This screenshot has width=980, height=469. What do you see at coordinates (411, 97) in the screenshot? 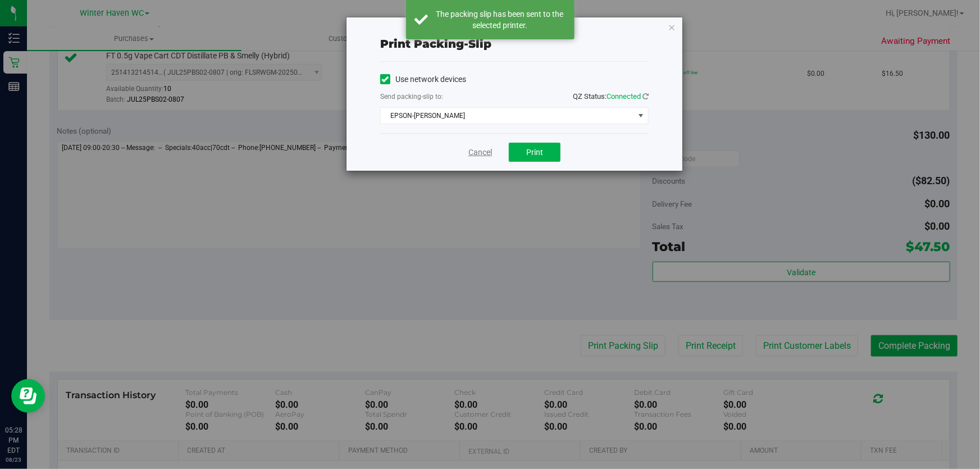
I see `label: Send packing-slip to:` at bounding box center [411, 97].